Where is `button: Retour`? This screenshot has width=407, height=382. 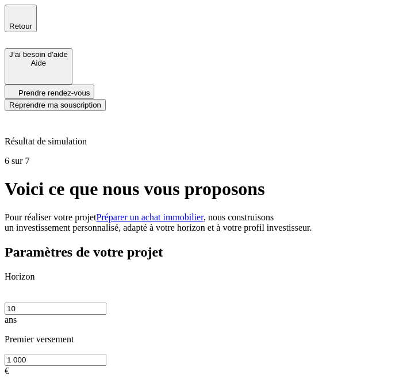 button: Retour is located at coordinates (21, 18).